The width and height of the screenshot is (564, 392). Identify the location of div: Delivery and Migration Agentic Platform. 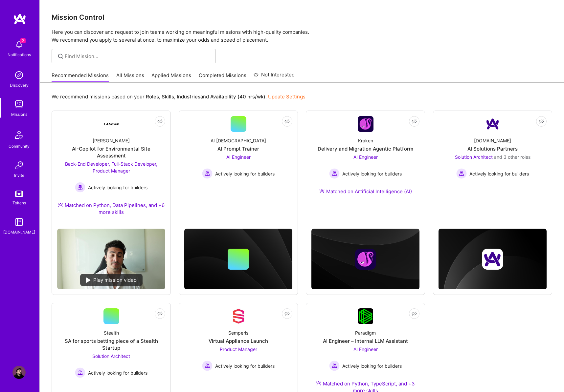
(365, 149).